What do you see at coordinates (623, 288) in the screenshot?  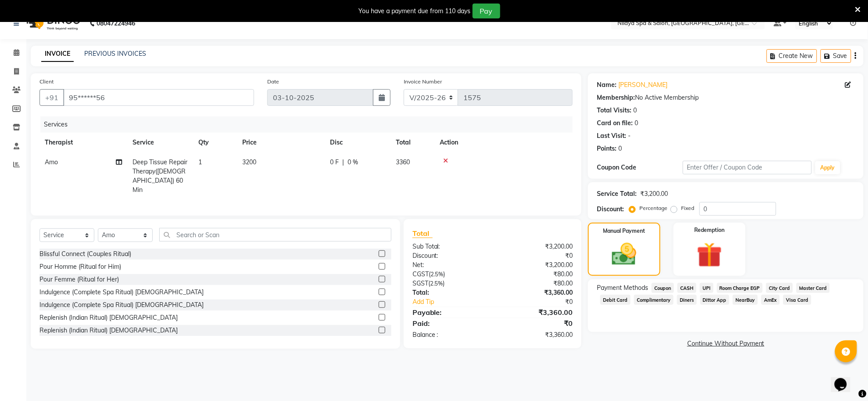 I see `span: Payment Methods` at bounding box center [623, 288].